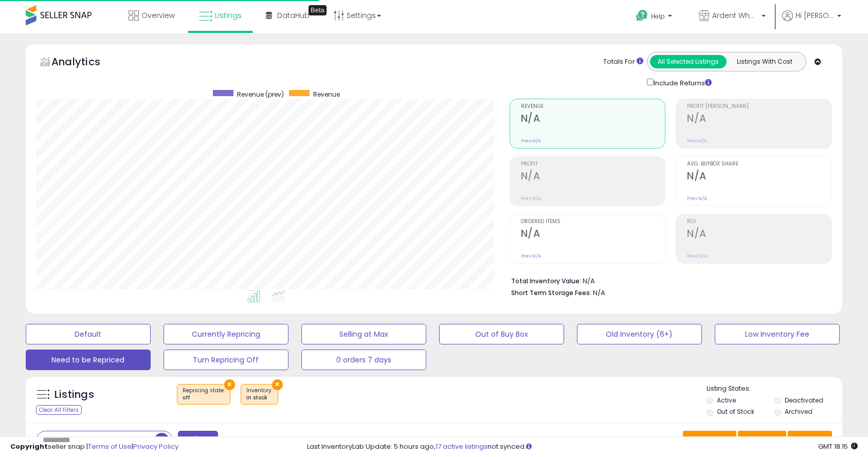 Image resolution: width=868 pixels, height=457 pixels. Describe the element at coordinates (642, 15) in the screenshot. I see `i: Get Help` at that location.